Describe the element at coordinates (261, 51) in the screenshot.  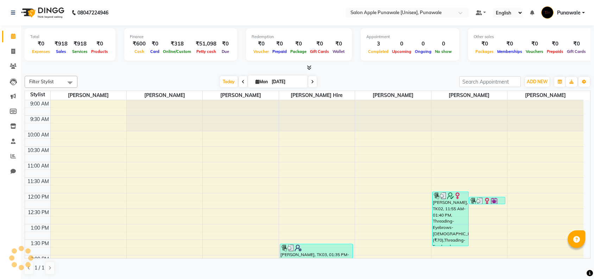
I see `span: Voucher` at that location.